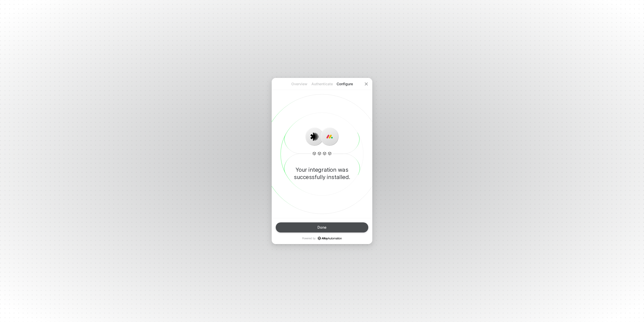 This screenshot has height=322, width=644. What do you see at coordinates (367, 84) in the screenshot?
I see `span: icon-close` at bounding box center [367, 84].